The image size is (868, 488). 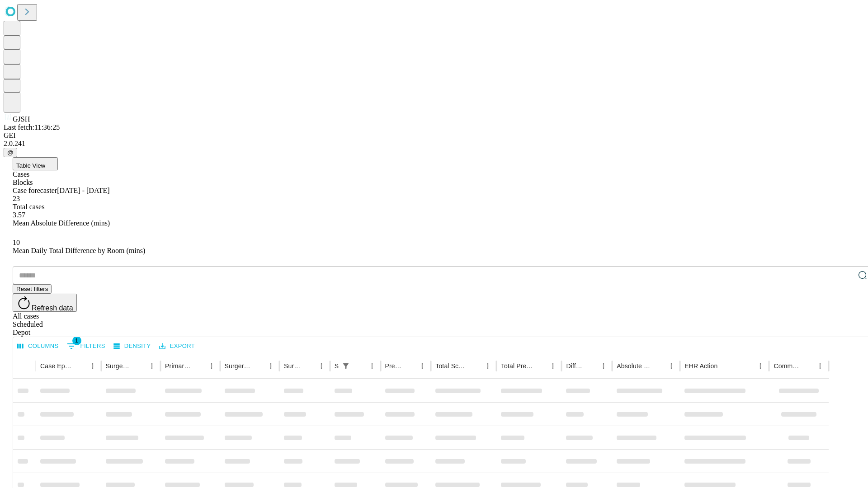 I want to click on div: Comments, so click(x=786, y=366).